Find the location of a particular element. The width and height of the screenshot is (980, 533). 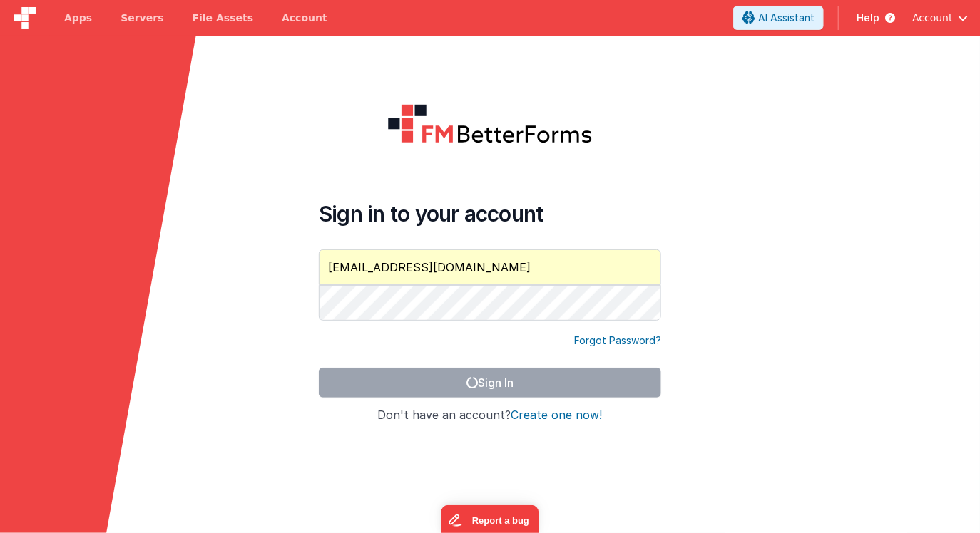

h4: Don't have an account? is located at coordinates (490, 416).